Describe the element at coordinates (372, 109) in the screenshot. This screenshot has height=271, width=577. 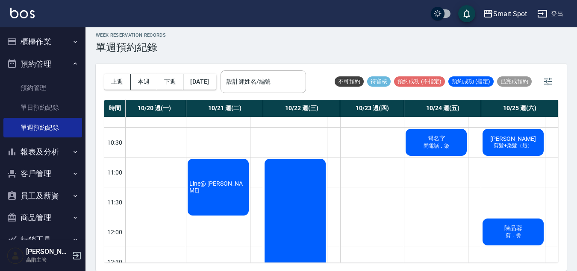
I see `div: 10/23 週(四)` at that location.